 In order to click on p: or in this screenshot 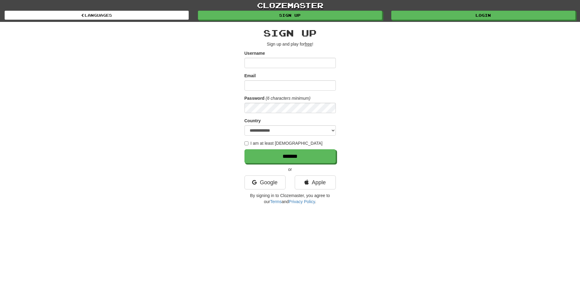, I will do `click(290, 170)`.